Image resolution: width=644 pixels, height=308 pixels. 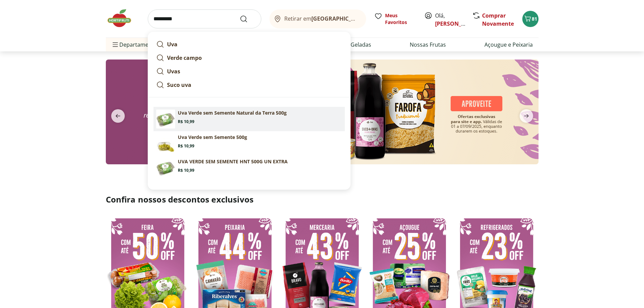 I want to click on button: Submit Search, so click(x=248, y=19).